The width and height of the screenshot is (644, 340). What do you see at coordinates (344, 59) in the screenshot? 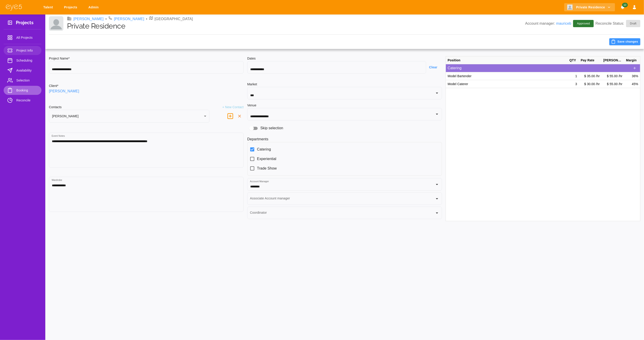
I see `h6: Dates` at bounding box center [344, 59].